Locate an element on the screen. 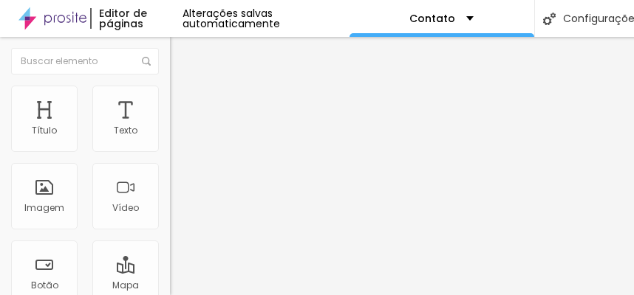 The height and width of the screenshot is (295, 634). div: Mapa is located at coordinates (126, 286).